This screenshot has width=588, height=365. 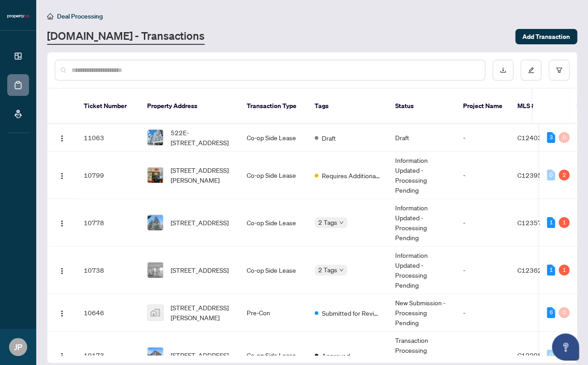 What do you see at coordinates (336, 356) in the screenshot?
I see `span: Approved` at bounding box center [336, 356].